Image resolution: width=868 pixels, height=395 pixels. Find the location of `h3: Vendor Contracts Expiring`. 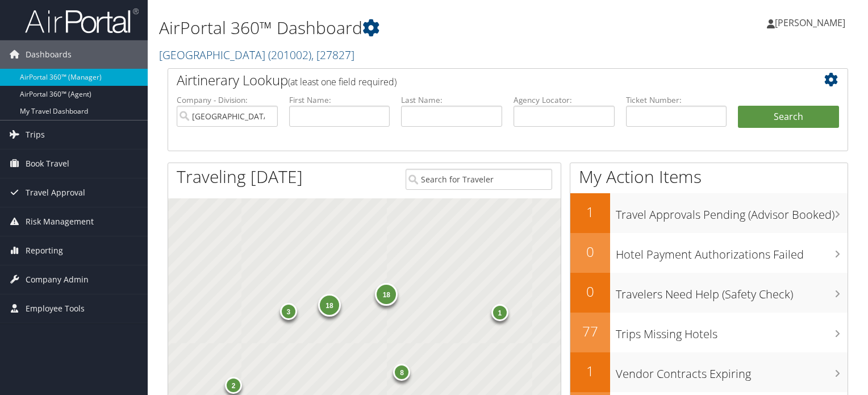

h3: Vendor Contracts Expiring is located at coordinates (731, 371).